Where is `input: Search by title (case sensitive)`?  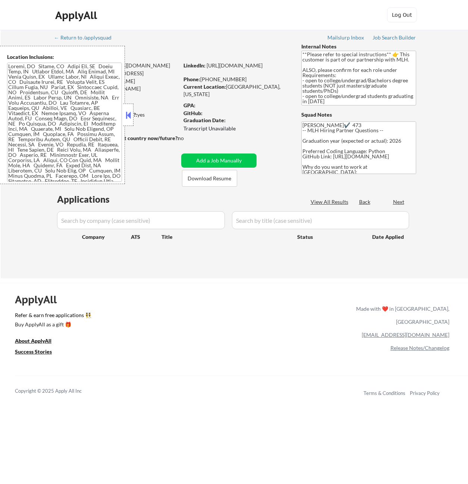 input: Search by title (case sensitive) is located at coordinates (320, 220).